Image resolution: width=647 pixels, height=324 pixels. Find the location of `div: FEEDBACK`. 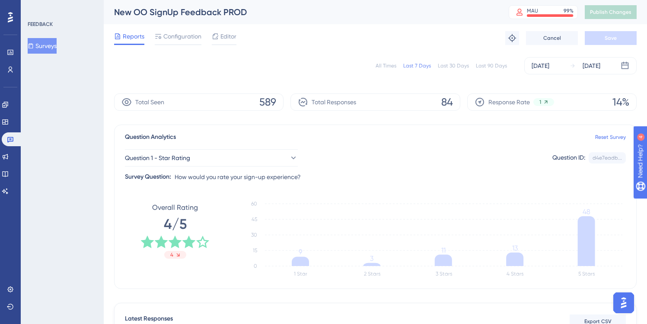

div: FEEDBACK is located at coordinates (40, 24).